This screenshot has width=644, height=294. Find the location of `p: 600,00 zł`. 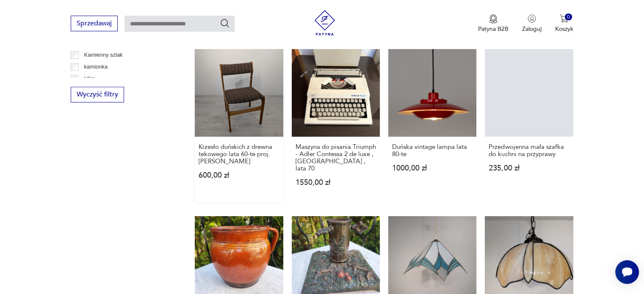

p: 600,00 zł is located at coordinates (239, 175).